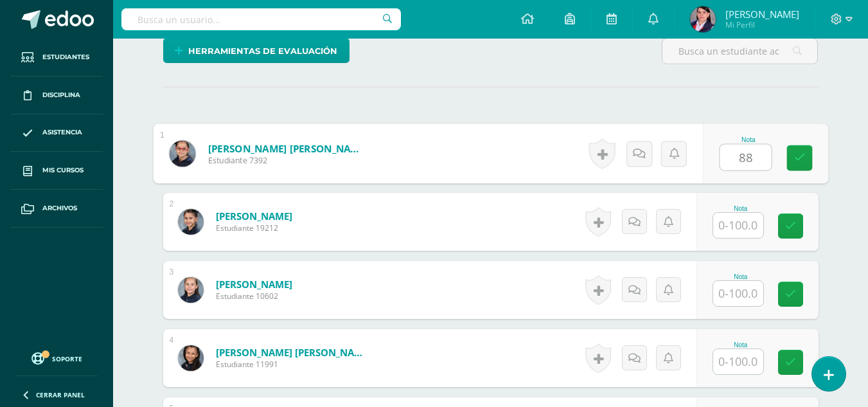  I want to click on a: Estudiantes, so click(57, 57).